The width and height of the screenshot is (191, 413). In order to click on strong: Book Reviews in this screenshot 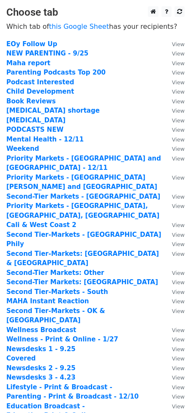, I will do `click(31, 101)`.